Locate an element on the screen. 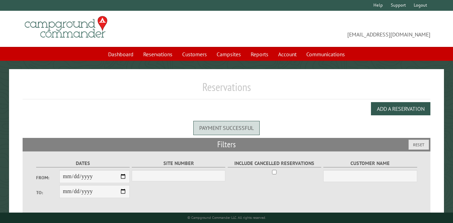 The image size is (453, 223). a: Communications is located at coordinates (325, 54).